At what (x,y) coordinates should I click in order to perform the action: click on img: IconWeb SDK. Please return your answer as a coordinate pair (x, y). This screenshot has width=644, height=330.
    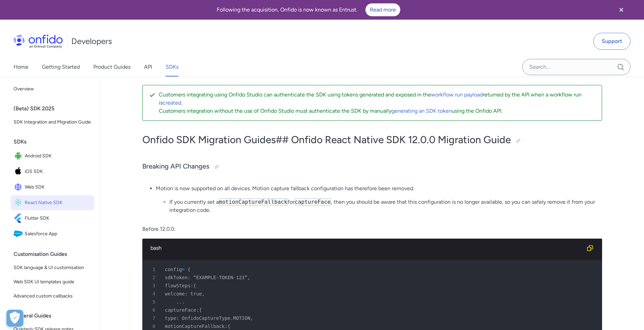
    Looking at the image, I should click on (19, 187).